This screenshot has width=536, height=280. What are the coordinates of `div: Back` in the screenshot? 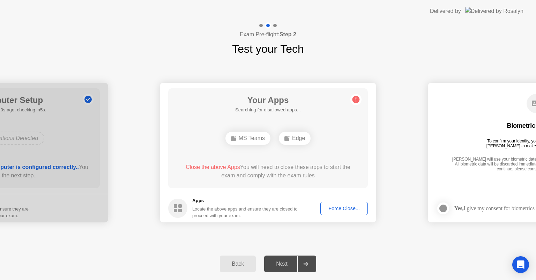 It's located at (237, 264).